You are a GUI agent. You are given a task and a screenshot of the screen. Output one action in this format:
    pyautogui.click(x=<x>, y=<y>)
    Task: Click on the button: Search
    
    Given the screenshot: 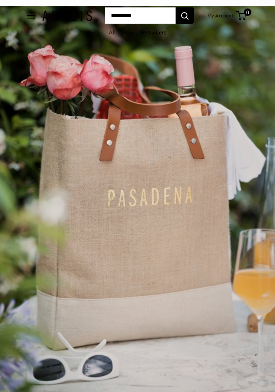 What is the action you would take?
    pyautogui.click(x=185, y=16)
    